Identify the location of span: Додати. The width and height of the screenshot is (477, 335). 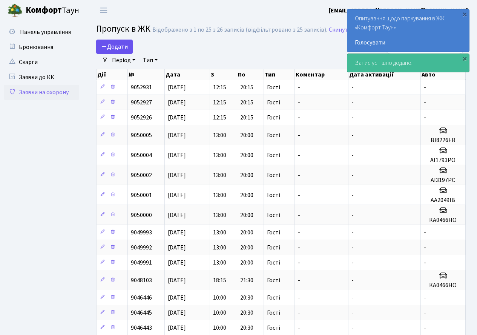
(114, 47).